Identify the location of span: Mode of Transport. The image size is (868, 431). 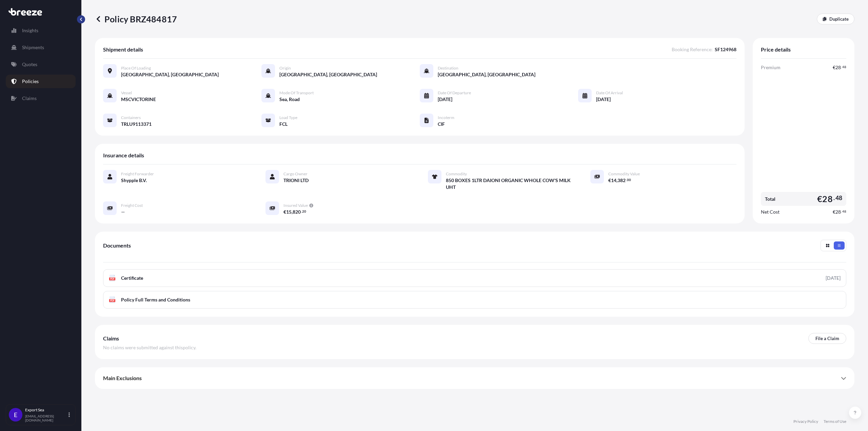
(296, 93).